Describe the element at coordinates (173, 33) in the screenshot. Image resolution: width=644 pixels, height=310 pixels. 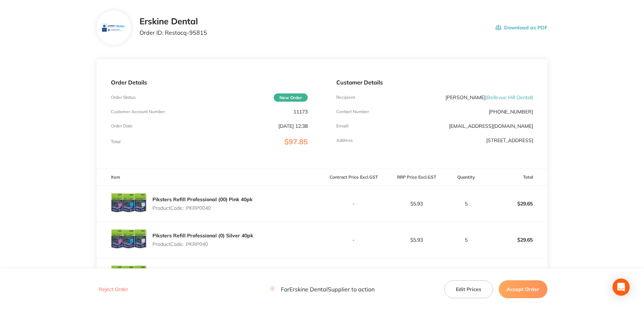
I see `p: Order ID: Restocq- 95815` at that location.